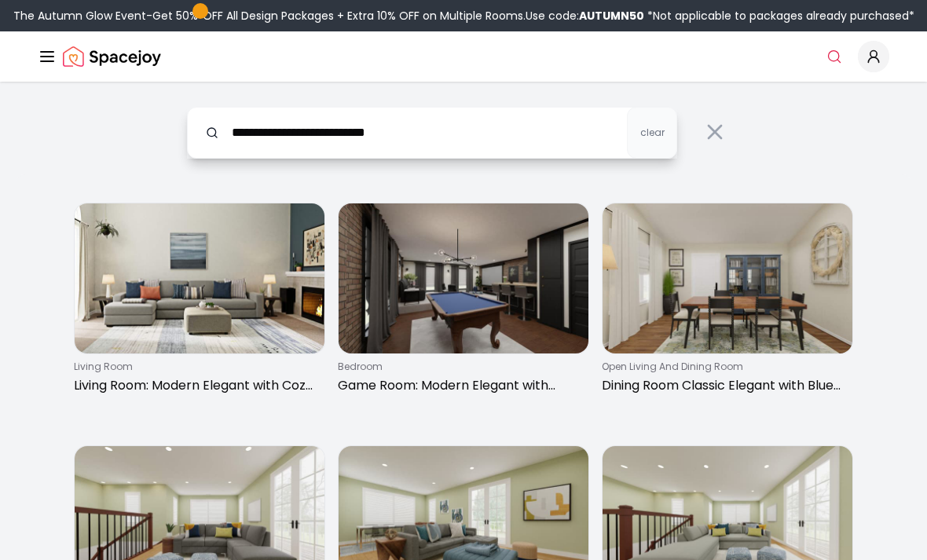  Describe the element at coordinates (779, 16) in the screenshot. I see `span: *Not applicable to packages already purchased*` at that location.